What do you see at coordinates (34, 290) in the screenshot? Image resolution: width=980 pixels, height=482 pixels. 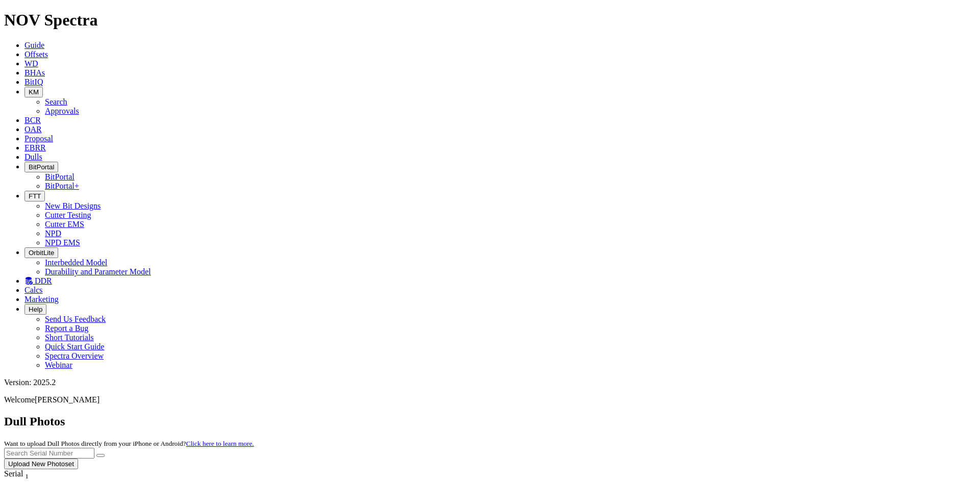 I see `a: Calcs` at bounding box center [34, 290].